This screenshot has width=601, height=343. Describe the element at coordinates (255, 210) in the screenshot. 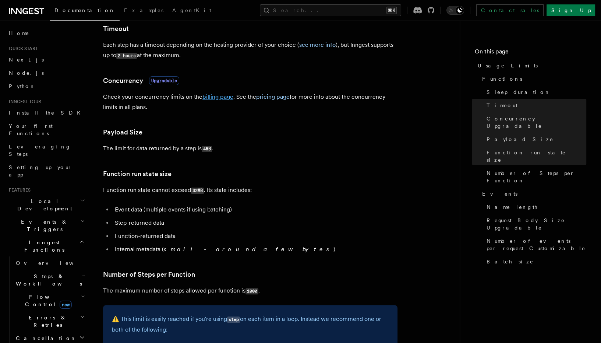

I see `li: Event data (multiple events if using batching)` at that location.